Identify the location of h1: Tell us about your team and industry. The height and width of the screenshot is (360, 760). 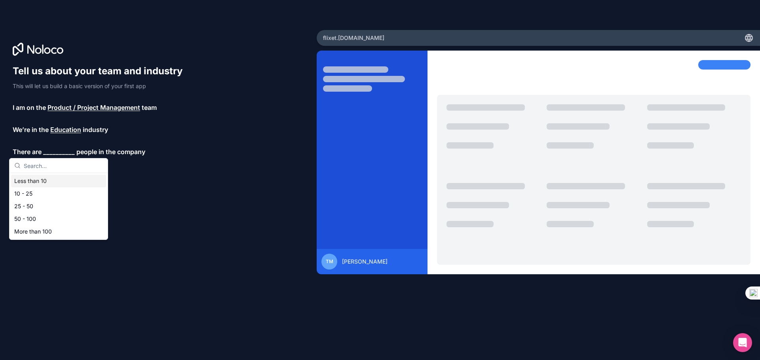
(101, 71).